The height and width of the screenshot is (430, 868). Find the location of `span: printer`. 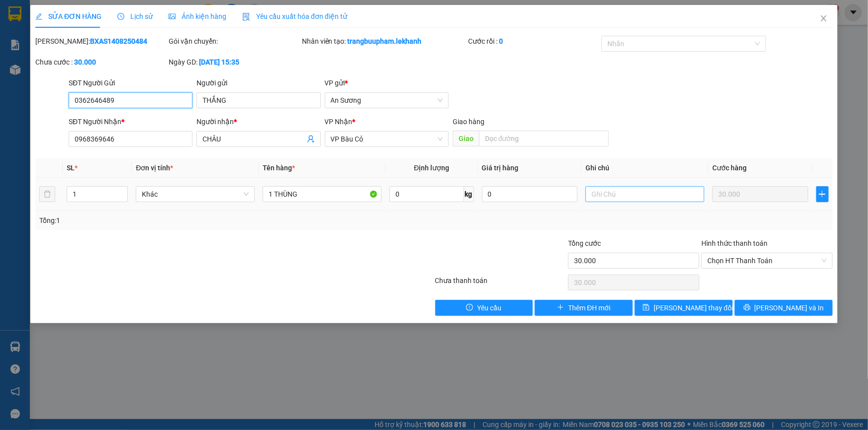

span: printer is located at coordinates (747, 308).